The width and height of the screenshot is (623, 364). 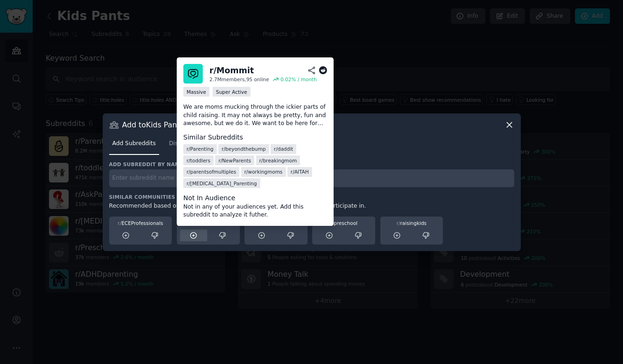 What do you see at coordinates (212, 171) in the screenshot?
I see `span: r/ parentsofmultiples` at bounding box center [212, 171].